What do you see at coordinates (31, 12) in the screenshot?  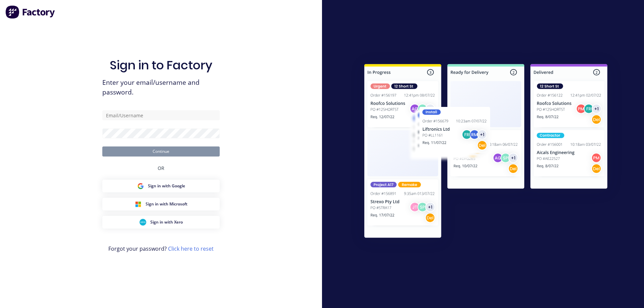 I see `img: Factory` at bounding box center [31, 12].